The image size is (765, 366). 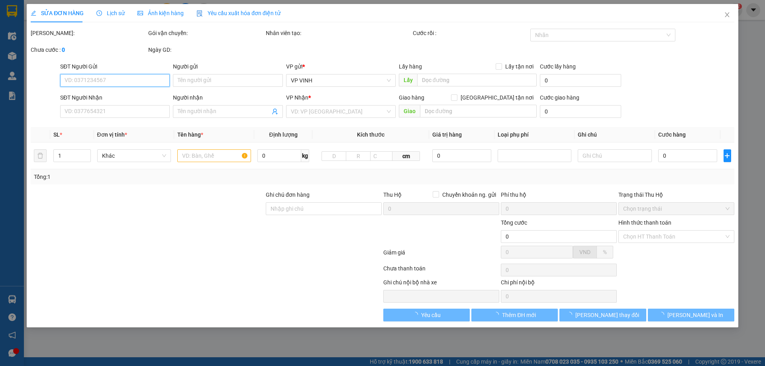 I want to click on th: Ghi chú, so click(x=615, y=135).